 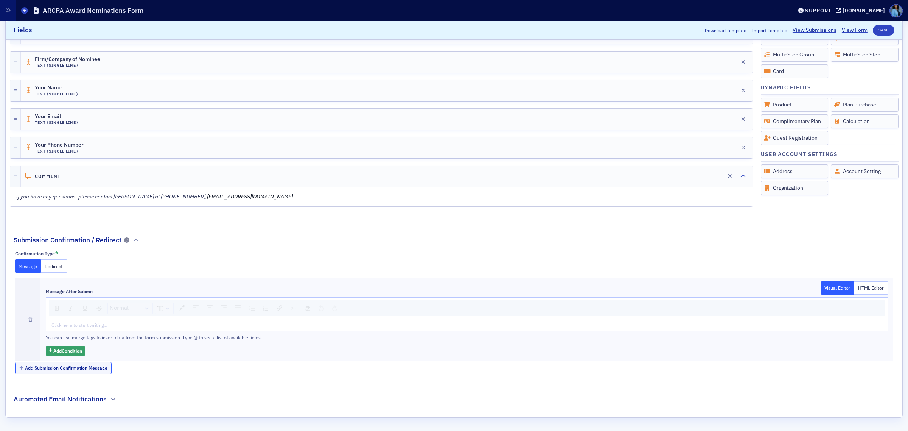 What do you see at coordinates (164, 308) in the screenshot?
I see `a: Font Size` at bounding box center [164, 308].